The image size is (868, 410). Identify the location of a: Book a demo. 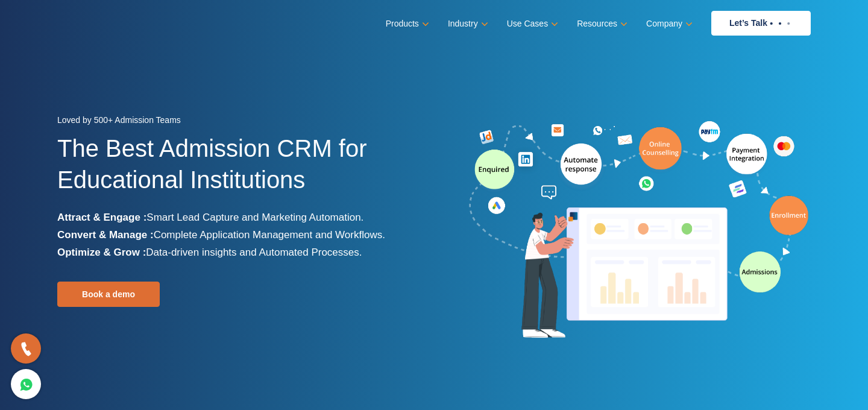
(108, 295).